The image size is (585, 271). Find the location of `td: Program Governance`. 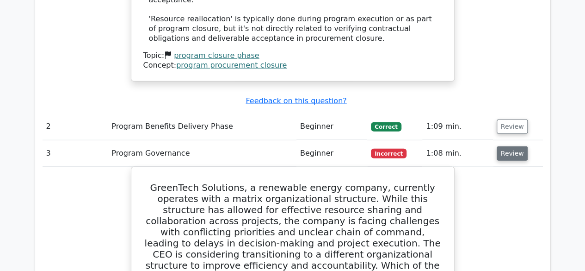

td: Program Governance is located at coordinates (202, 153).